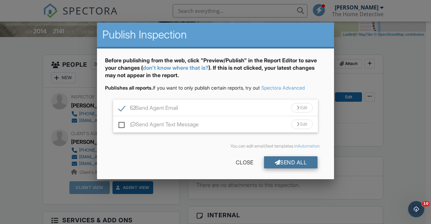 The image size is (431, 224). I want to click on a: Automation, so click(308, 146).